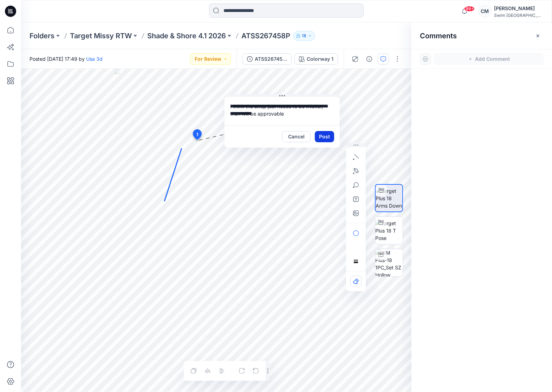 Image resolution: width=552 pixels, height=392 pixels. Describe the element at coordinates (438, 36) in the screenshot. I see `h2: Comments` at that location.